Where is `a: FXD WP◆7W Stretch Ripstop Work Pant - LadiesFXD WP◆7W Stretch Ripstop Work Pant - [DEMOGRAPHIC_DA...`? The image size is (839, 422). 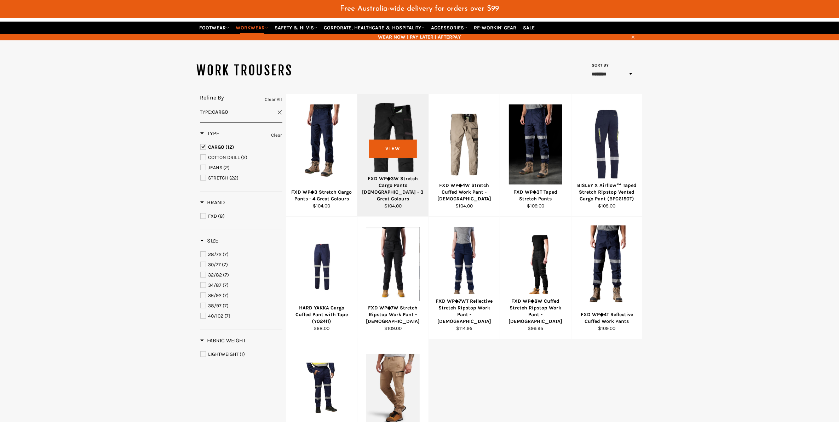
a: FXD WP◆7W Stretch Ripstop Work Pant - LadiesFXD WP◆7W Stretch Ripstop Work Pant - [DEMOGRAPHIC_DA... is located at coordinates (393, 278).